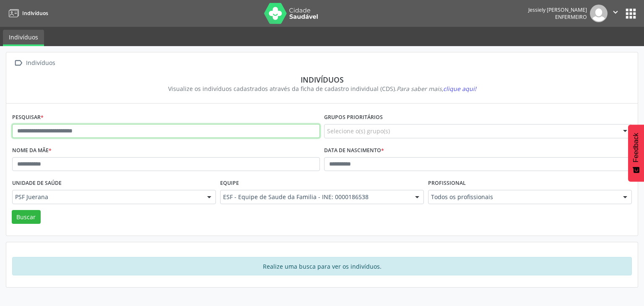  What do you see at coordinates (322, 267) in the screenshot?
I see `div: Realize uma busca para ver os indivíduos.` at bounding box center [322, 267].